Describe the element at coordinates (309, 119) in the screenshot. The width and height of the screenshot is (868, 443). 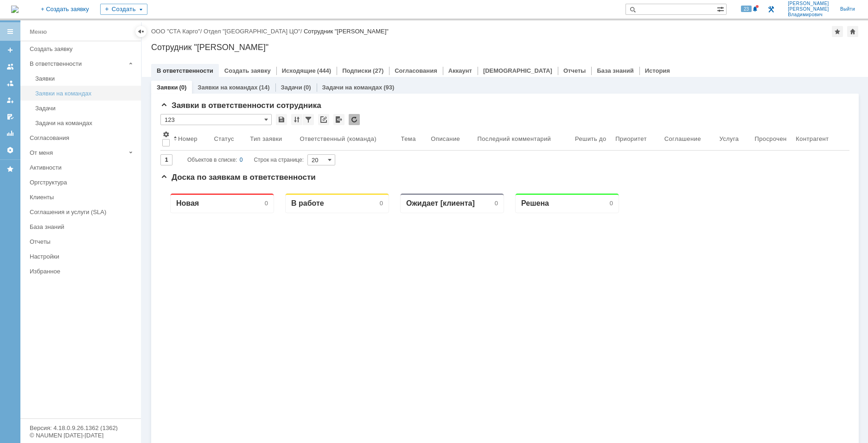
I see `div: Фильтрация...` at that location.